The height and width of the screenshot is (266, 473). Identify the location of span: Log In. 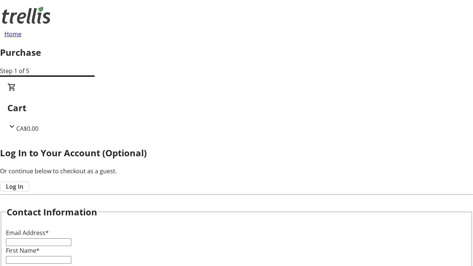
(14, 187).